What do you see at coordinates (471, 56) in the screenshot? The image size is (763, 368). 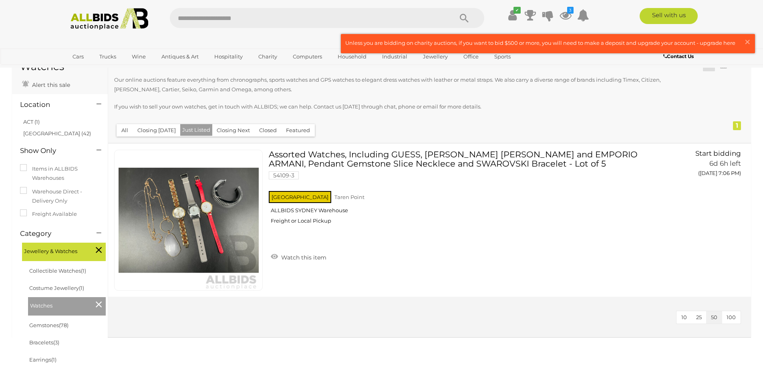 I see `a: Office` at bounding box center [471, 56].